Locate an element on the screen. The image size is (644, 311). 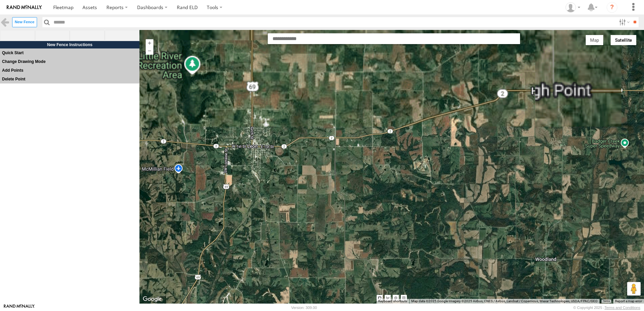
span: Draw a fence using a Rectangle is located at coordinates (123, 36).